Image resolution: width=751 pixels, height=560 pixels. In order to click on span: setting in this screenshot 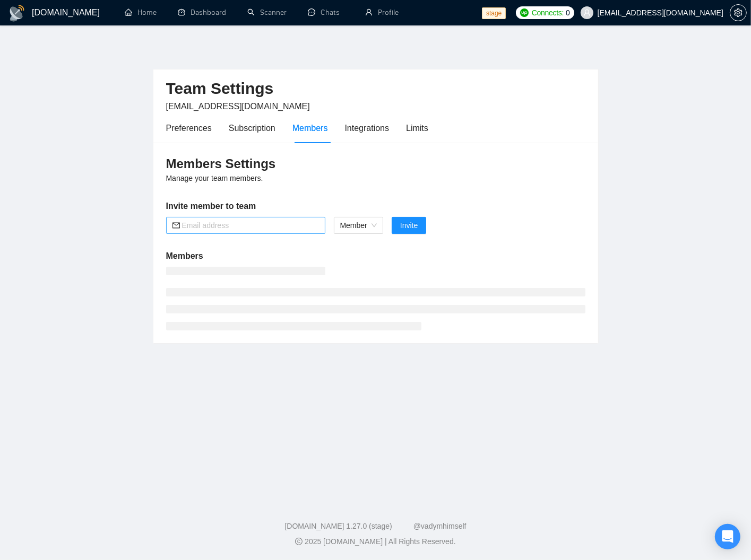, I will do `click(738, 13)`.